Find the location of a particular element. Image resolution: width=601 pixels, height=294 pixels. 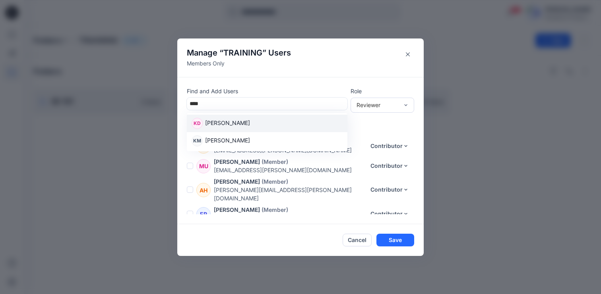

div: Reviewer is located at coordinates (377, 105).